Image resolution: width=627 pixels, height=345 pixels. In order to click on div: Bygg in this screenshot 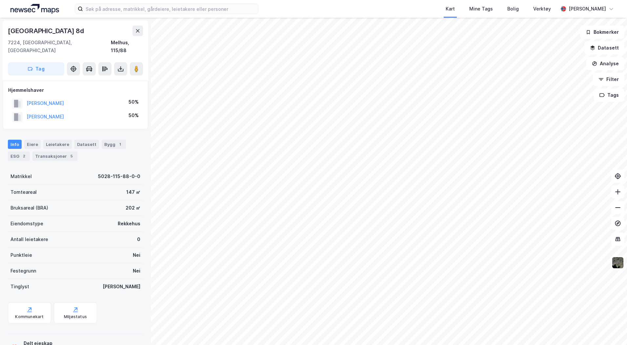, I will do `click(114, 144)`.